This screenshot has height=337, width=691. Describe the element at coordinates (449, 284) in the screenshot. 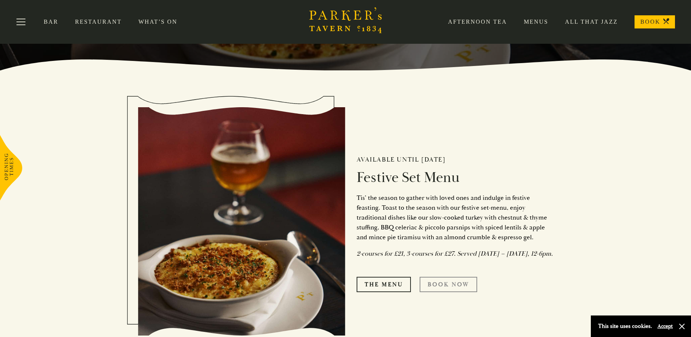

I see `a: Book Now` at that location.